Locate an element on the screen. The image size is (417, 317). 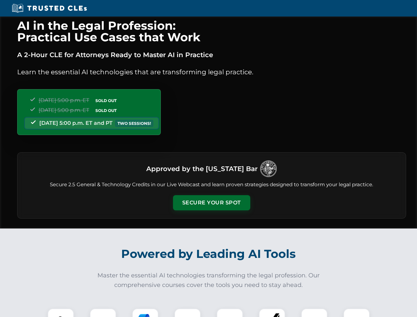
img: Logo is located at coordinates (269, 169).